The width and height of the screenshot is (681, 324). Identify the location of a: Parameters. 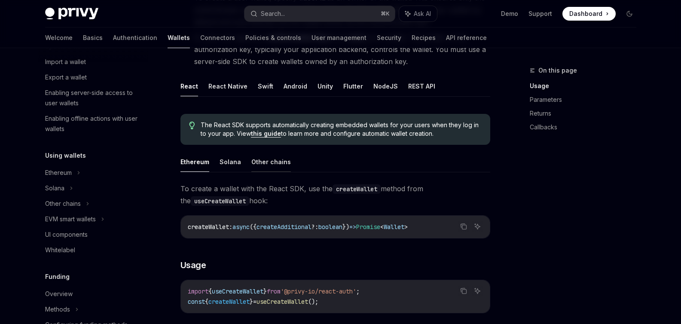
(587, 100).